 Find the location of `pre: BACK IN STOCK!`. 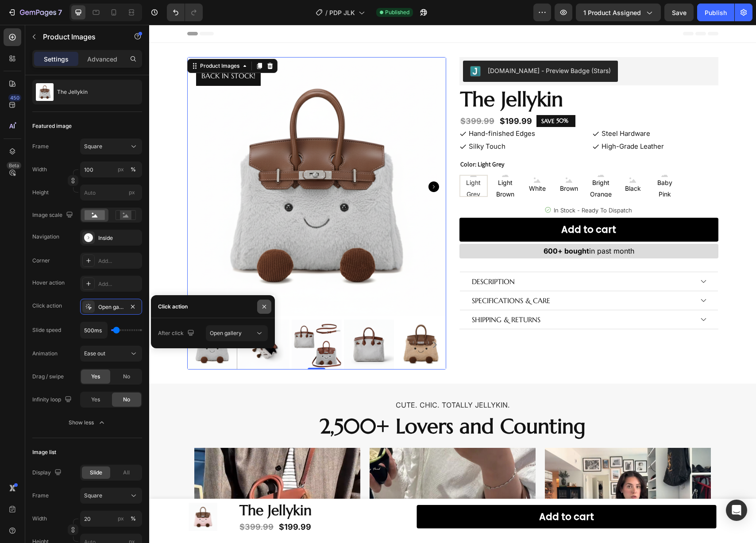

pre: BACK IN STOCK! is located at coordinates (79, 51).